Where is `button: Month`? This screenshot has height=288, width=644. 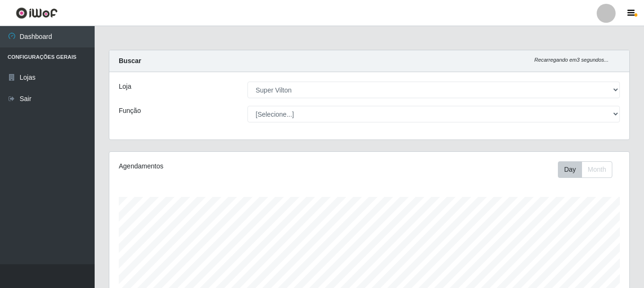 button: Month is located at coordinates (597, 169).